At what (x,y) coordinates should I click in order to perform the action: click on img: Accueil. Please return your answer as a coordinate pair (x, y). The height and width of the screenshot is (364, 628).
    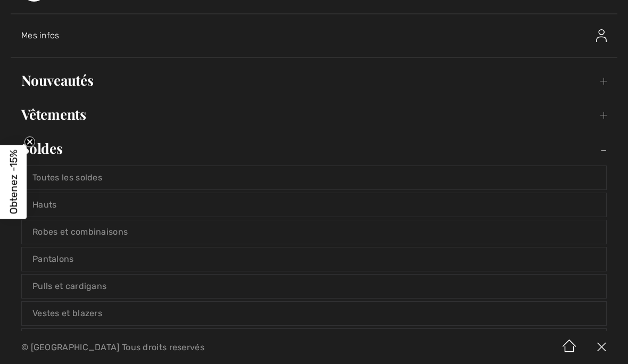
    Looking at the image, I should click on (570, 347).